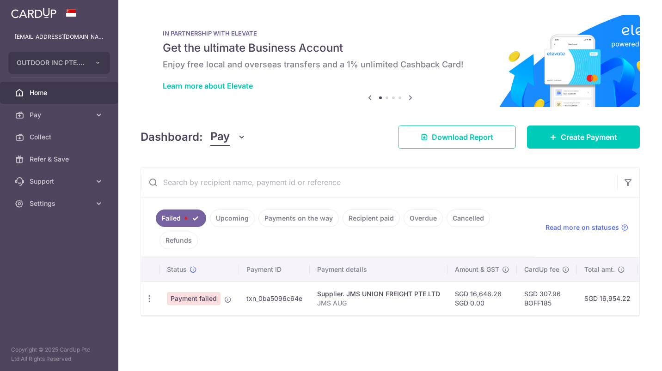 The image size is (662, 371). I want to click on img: CardUp, so click(34, 13).